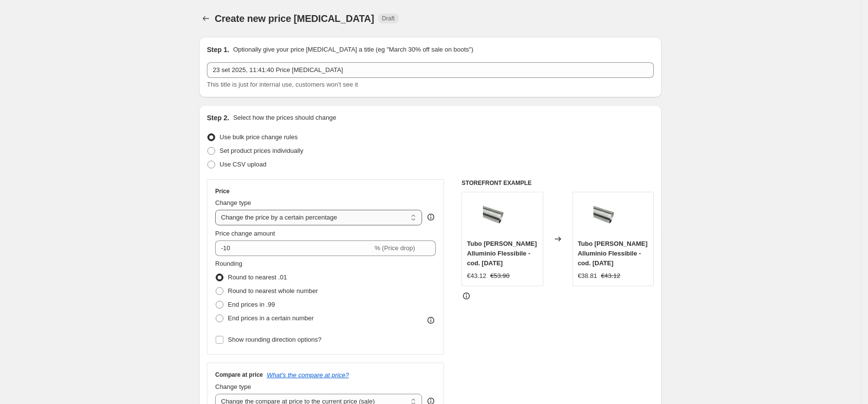  Describe the element at coordinates (588, 276) in the screenshot. I see `div: €38.81` at that location.